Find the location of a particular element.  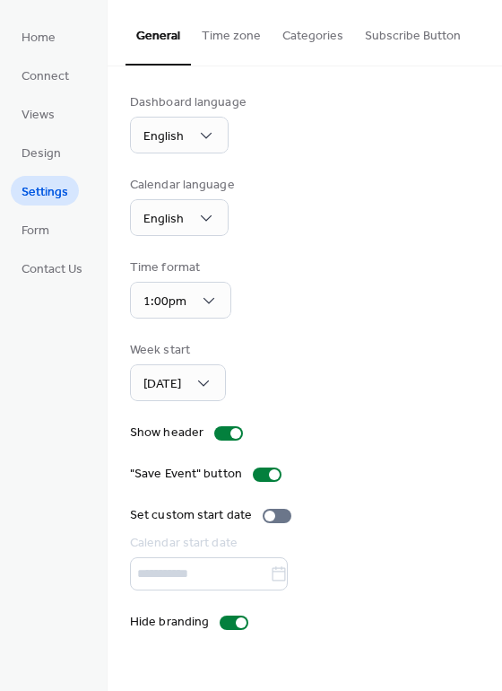

a: Form is located at coordinates (35, 229).